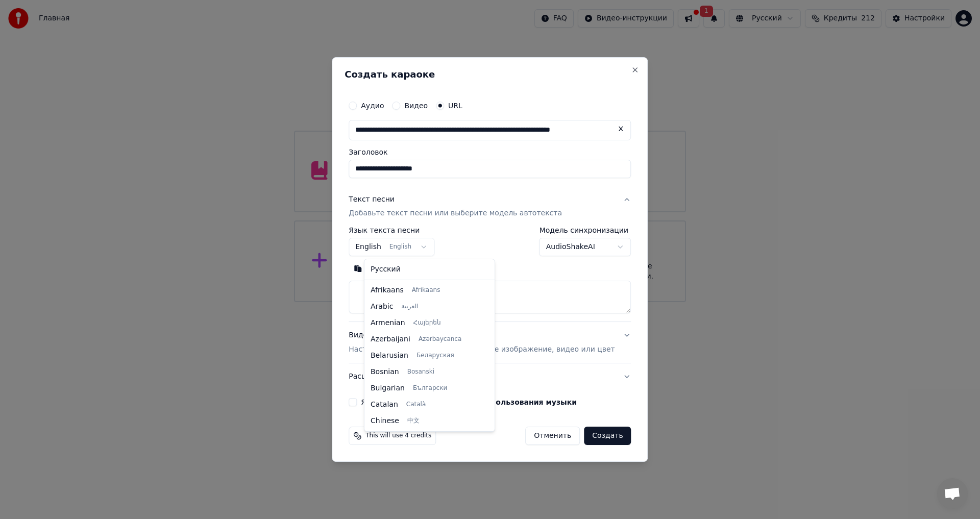 This screenshot has height=519, width=980. Describe the element at coordinates (385, 405) in the screenshot. I see `span: Catalan` at that location.